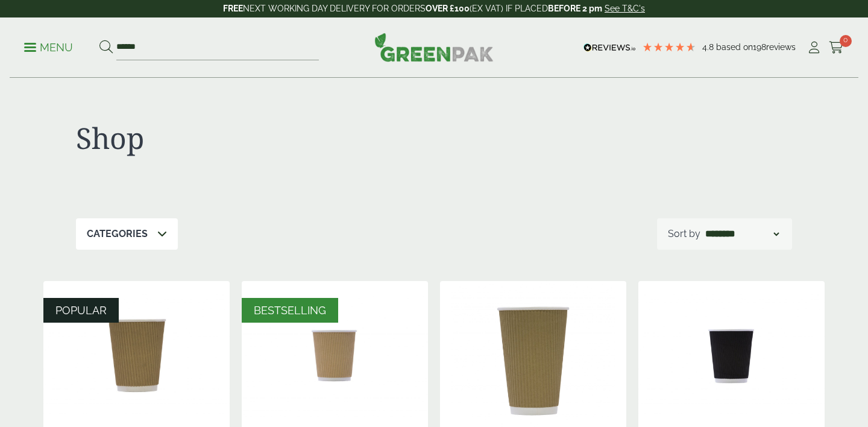  Describe the element at coordinates (836, 47) in the screenshot. I see `a: 0` at that location.